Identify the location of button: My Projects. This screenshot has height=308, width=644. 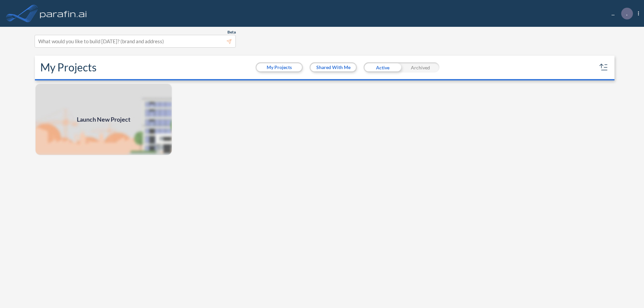
(279, 68).